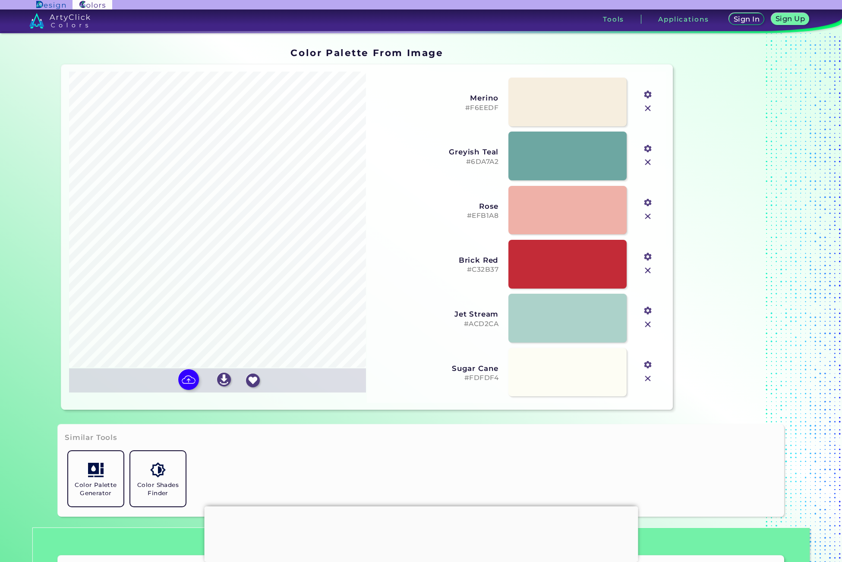 The image size is (842, 562). I want to click on a: Sign In, so click(746, 19).